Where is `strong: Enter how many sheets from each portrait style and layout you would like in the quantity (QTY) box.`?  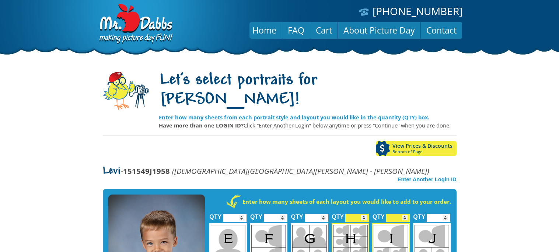 strong: Enter how many sheets from each portrait style and layout you would like in the quantity (QTY) box. is located at coordinates (294, 117).